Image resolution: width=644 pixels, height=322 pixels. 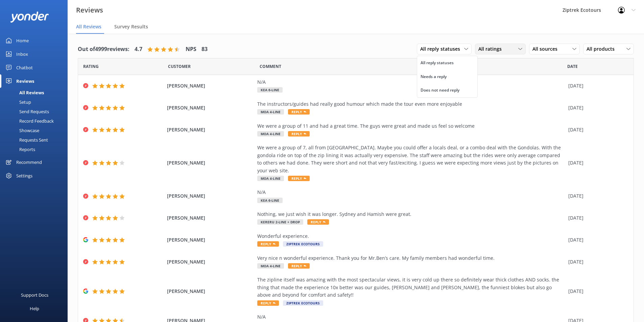 What do you see at coordinates (271, 66) in the screenshot?
I see `span: Question` at bounding box center [271, 66].